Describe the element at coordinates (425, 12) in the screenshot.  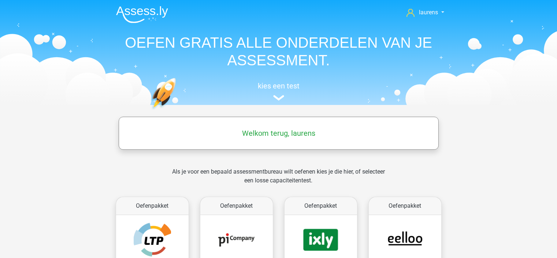
I see `a: laurens` at that location.